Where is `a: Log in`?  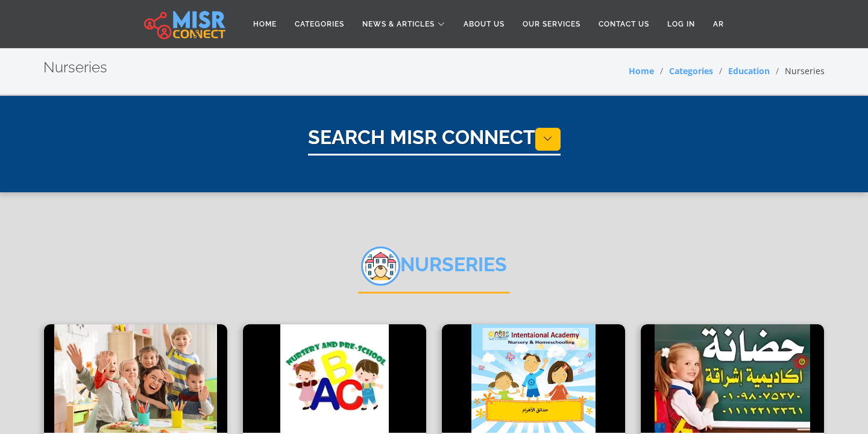 a: Log in is located at coordinates (681, 24).